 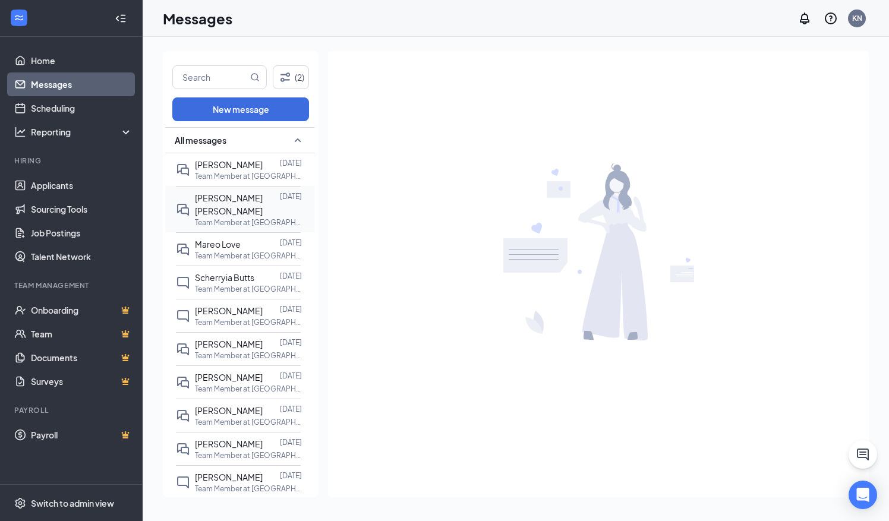 What do you see at coordinates (82, 132) in the screenshot?
I see `div: Reporting` at bounding box center [82, 132].